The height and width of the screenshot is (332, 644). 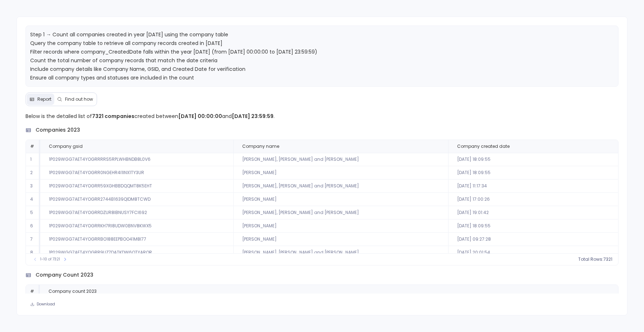 What do you see at coordinates (483, 146) in the screenshot?
I see `span: Company created date` at bounding box center [483, 146].